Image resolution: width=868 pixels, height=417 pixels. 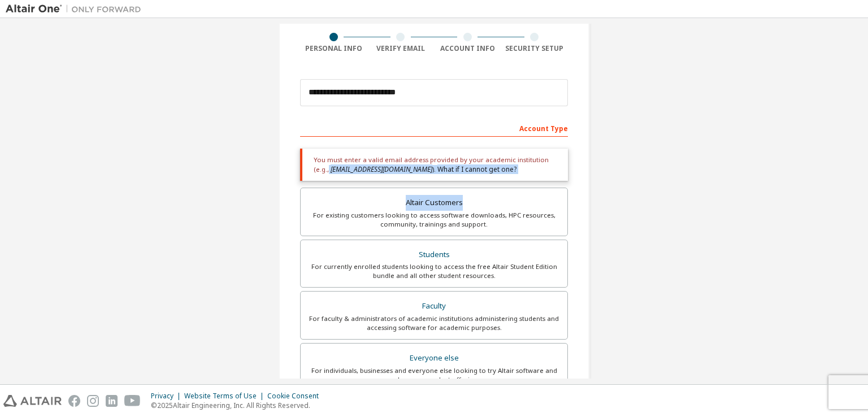 What do you see at coordinates (434, 323) in the screenshot?
I see `div: For faculty & administrators of academic institutions administering students and accessing softwa...` at bounding box center [434, 323].